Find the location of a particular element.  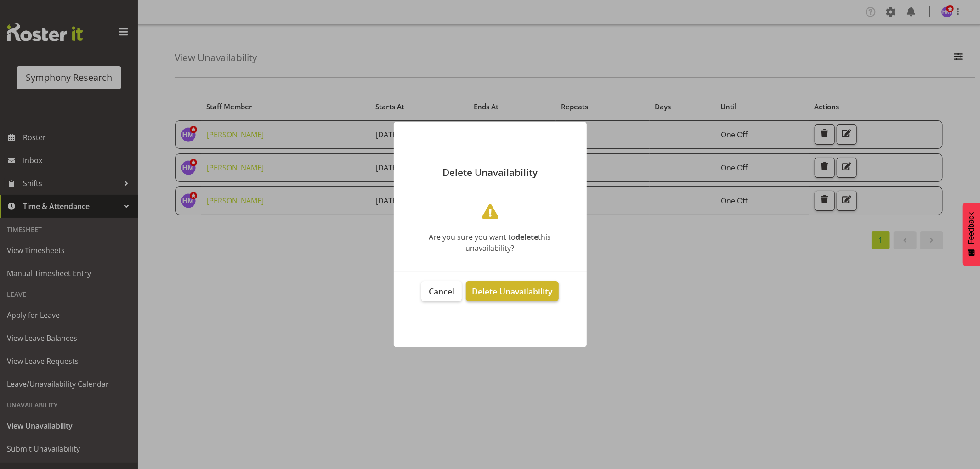

b: delete is located at coordinates (527, 237).